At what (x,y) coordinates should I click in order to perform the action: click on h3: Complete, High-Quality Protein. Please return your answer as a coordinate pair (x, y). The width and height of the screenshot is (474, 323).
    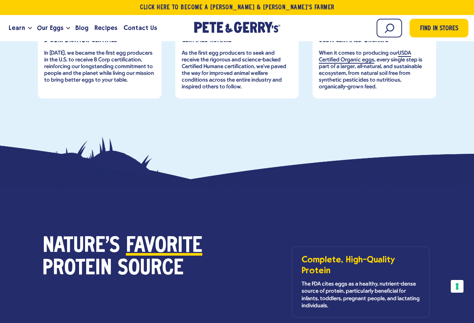
    Looking at the image, I should click on (360, 265).